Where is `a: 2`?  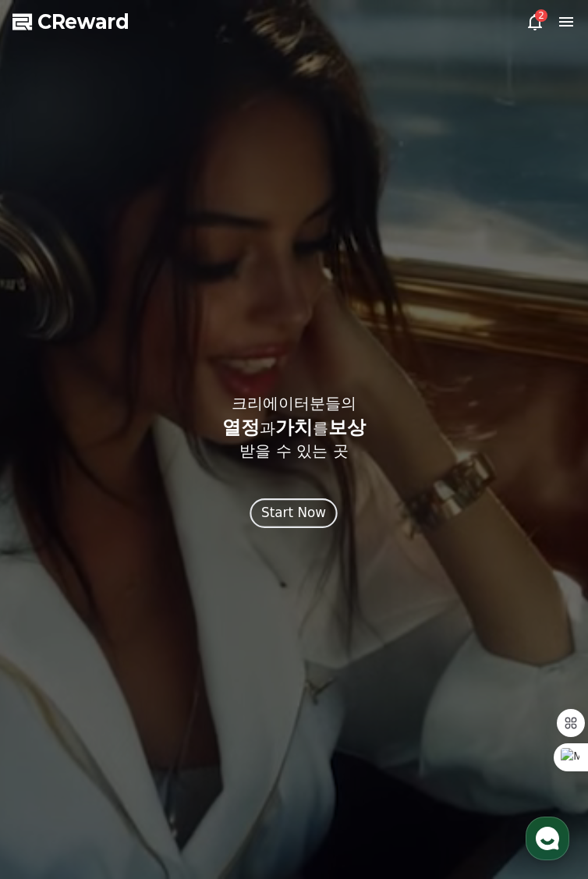
a: 2 is located at coordinates (535, 22).